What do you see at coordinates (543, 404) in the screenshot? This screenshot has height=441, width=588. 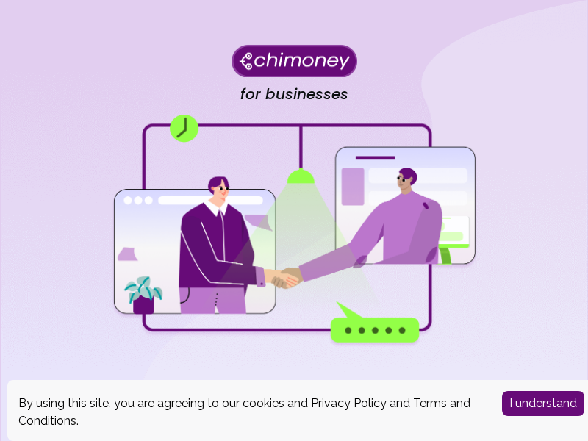 I see `button: Accept cookies` at bounding box center [543, 404].